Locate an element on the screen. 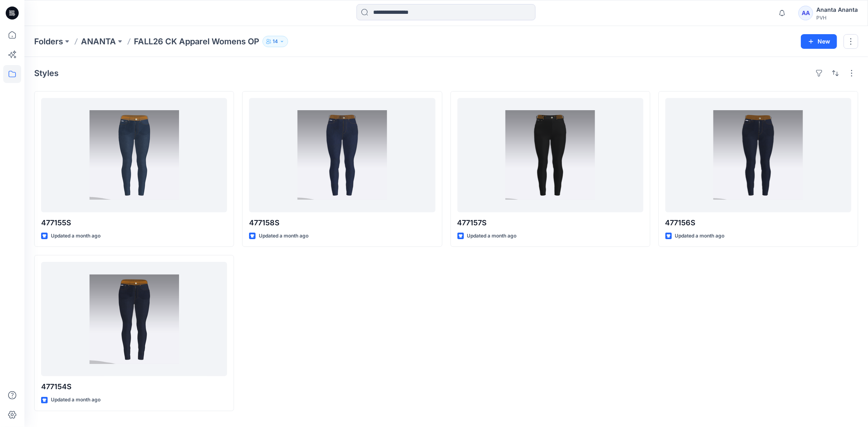  a: Folders is located at coordinates (48, 42).